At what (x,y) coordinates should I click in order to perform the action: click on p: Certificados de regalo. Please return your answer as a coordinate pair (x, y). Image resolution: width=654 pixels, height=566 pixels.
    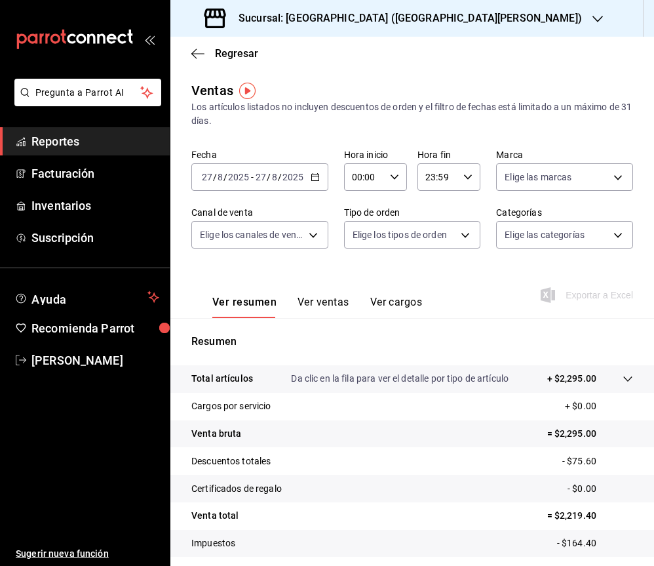
    Looking at the image, I should click on (237, 489).